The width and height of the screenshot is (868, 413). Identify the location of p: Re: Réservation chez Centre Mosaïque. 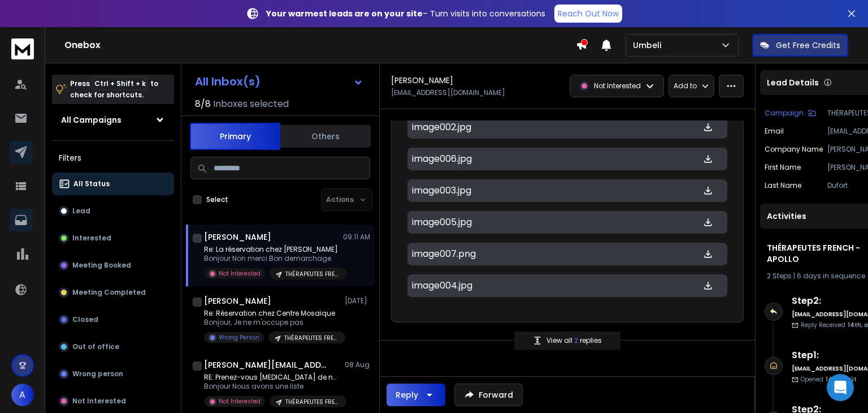
(272, 313).